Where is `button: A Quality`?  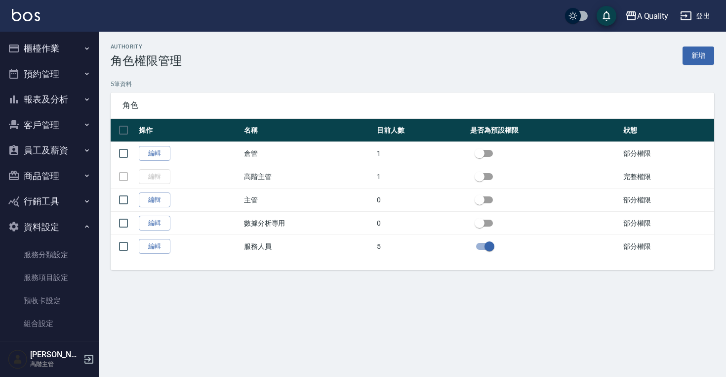
button: A Quality is located at coordinates (647, 16).